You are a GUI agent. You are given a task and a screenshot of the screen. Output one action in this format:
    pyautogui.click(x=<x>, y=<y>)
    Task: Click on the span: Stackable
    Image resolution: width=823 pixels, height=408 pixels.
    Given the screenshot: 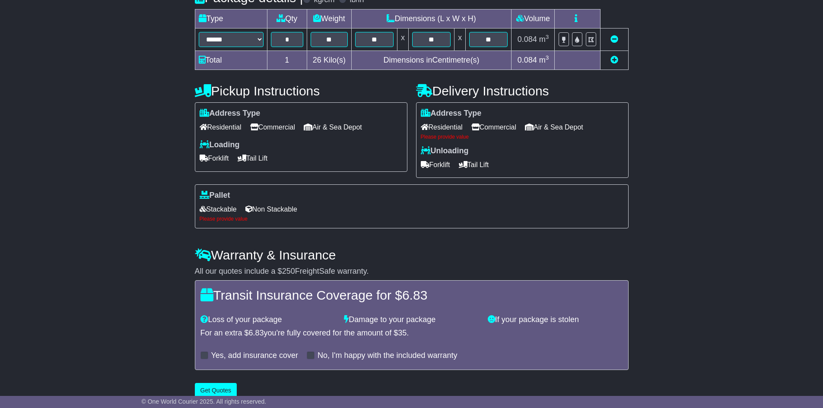 What is the action you would take?
    pyautogui.click(x=218, y=209)
    